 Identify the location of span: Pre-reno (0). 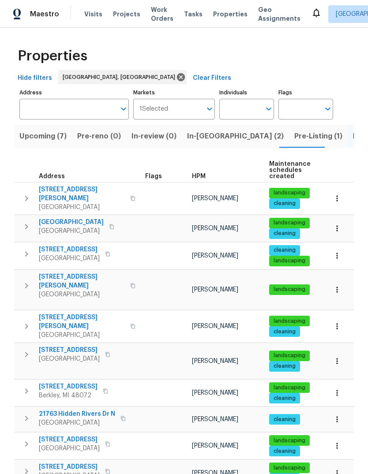
(99, 136).